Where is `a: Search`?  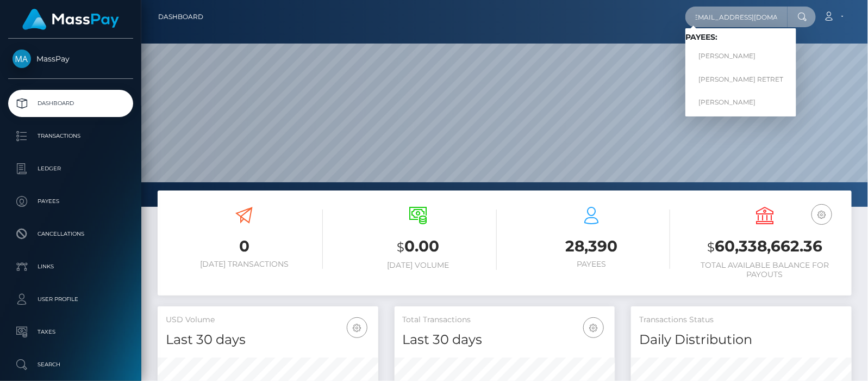 a: Search is located at coordinates (70, 365).